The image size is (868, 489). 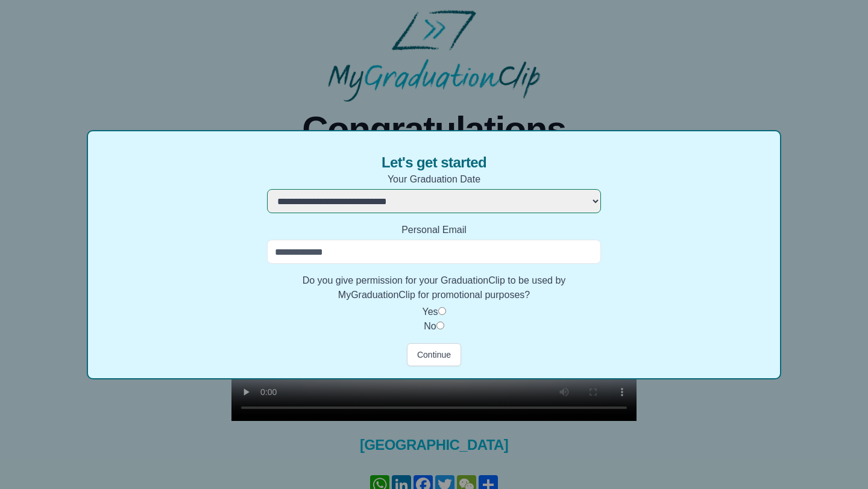 What do you see at coordinates (434, 162) in the screenshot?
I see `span: Let's get started` at bounding box center [434, 162].